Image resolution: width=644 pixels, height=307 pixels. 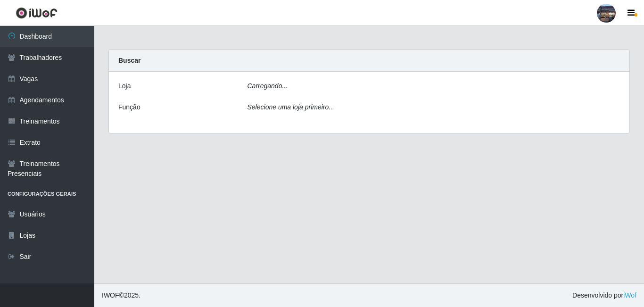 What do you see at coordinates (129, 60) in the screenshot?
I see `strong: Buscar` at bounding box center [129, 60].